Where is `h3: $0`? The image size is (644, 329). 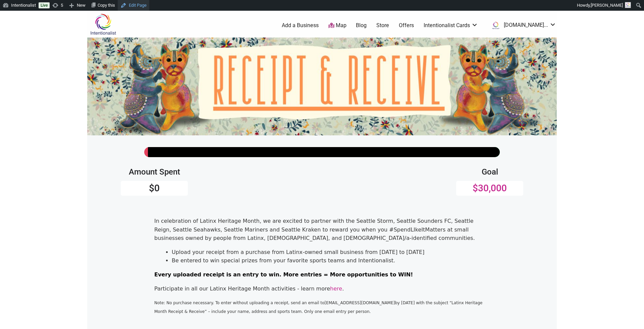
h3: $0 is located at coordinates (154, 188).